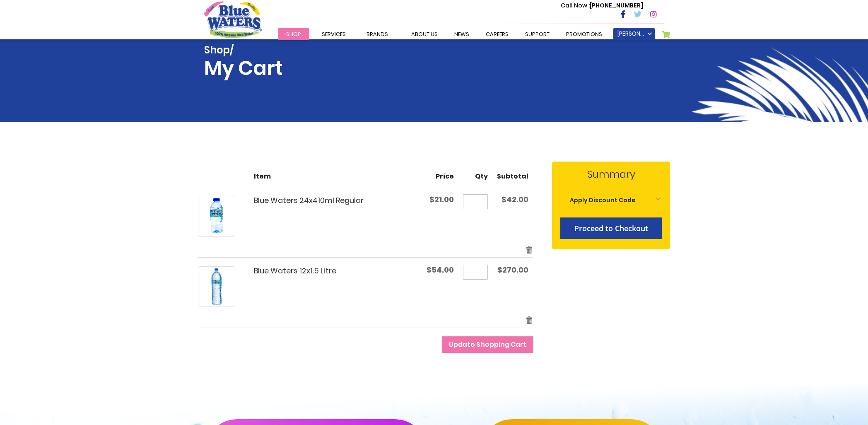  Describe the element at coordinates (497, 34) in the screenshot. I see `a: careers` at that location.